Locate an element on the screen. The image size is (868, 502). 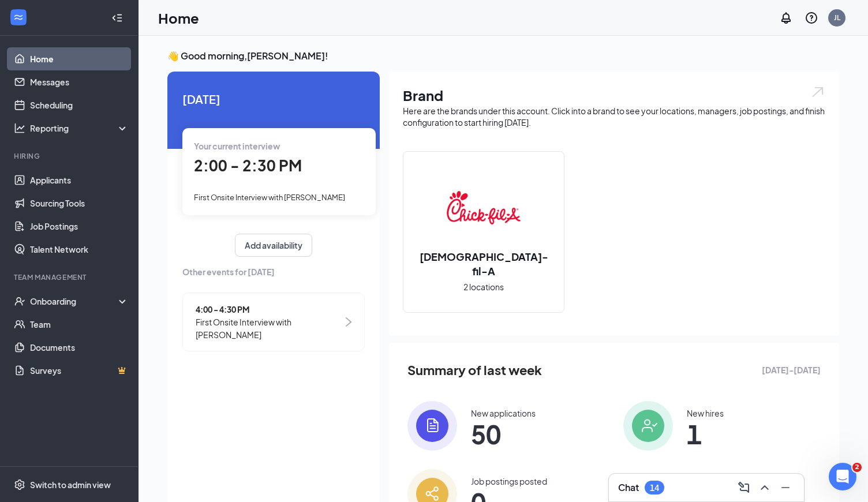
div: JL is located at coordinates (836, 17).